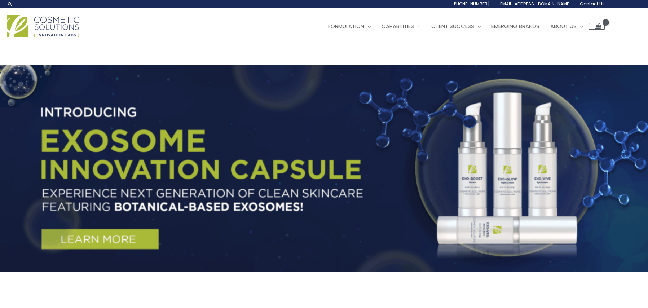  What do you see at coordinates (398, 26) in the screenshot?
I see `span: Capabilities` at bounding box center [398, 26].